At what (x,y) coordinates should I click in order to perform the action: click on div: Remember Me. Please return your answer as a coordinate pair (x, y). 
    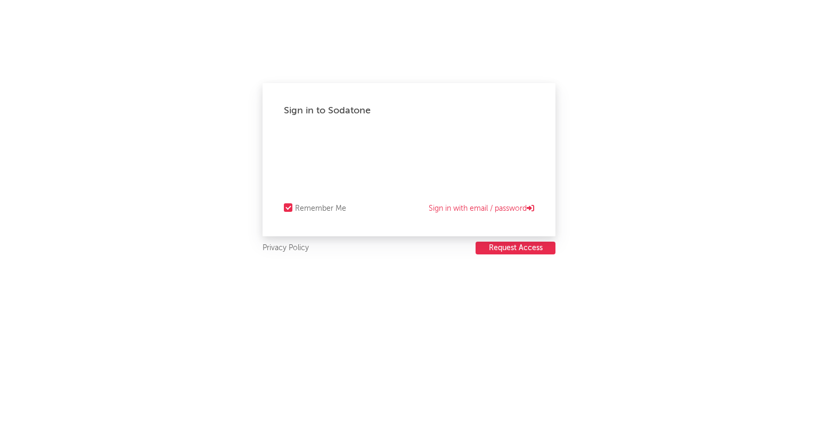
    Looking at the image, I should click on (321, 209).